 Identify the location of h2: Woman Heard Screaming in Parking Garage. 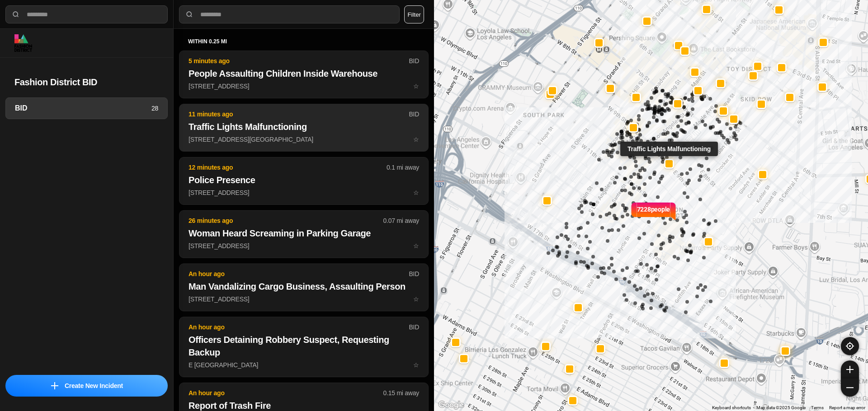
(304, 233).